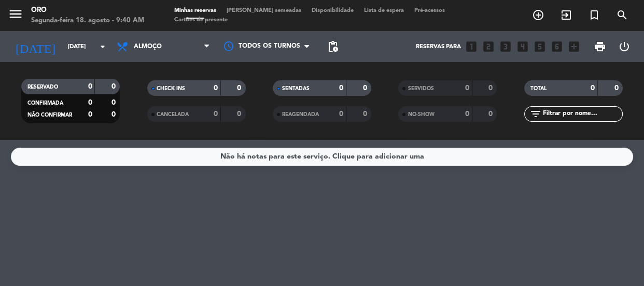 The height and width of the screenshot is (286, 644). I want to click on i: looks_5, so click(540, 47).